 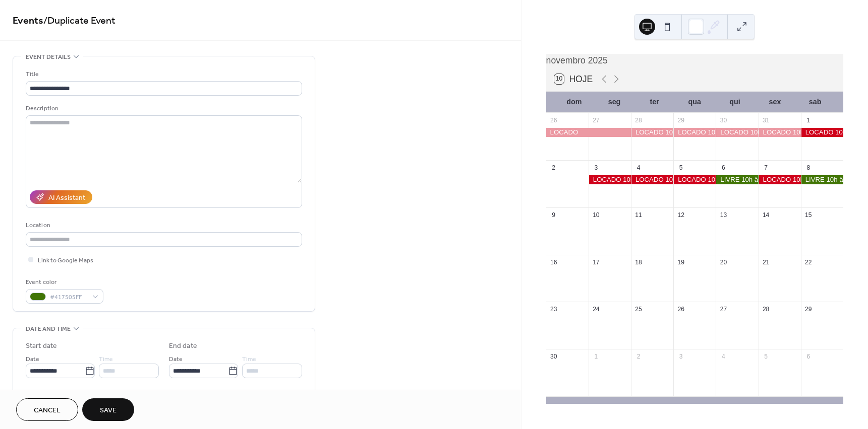 What do you see at coordinates (573, 79) in the screenshot?
I see `button: 10Hoje` at bounding box center [573, 79].